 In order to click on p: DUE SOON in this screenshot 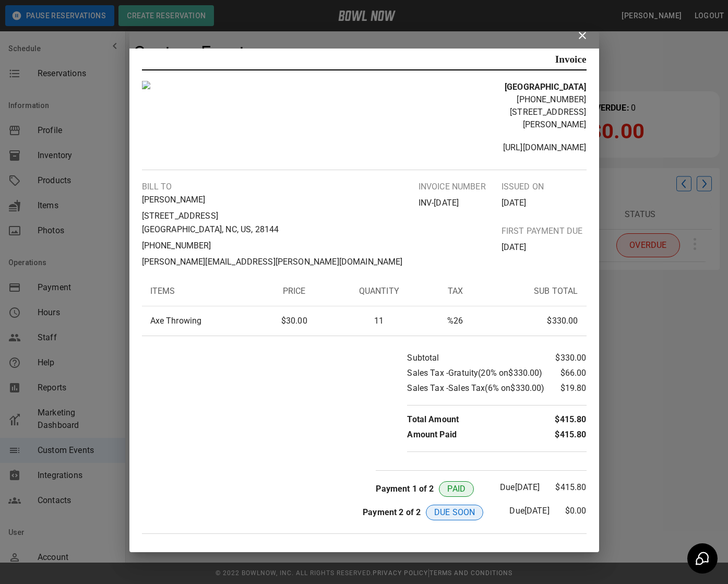, I will do `click(454, 513)`.